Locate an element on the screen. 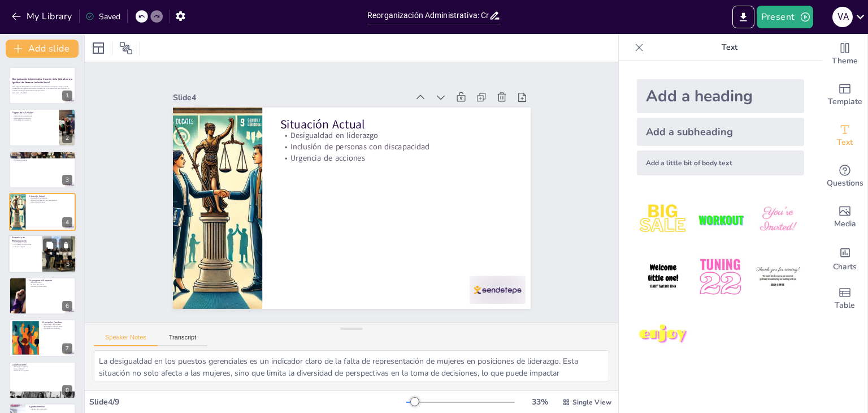 The image size is (868, 413). div: V A is located at coordinates (843, 17).